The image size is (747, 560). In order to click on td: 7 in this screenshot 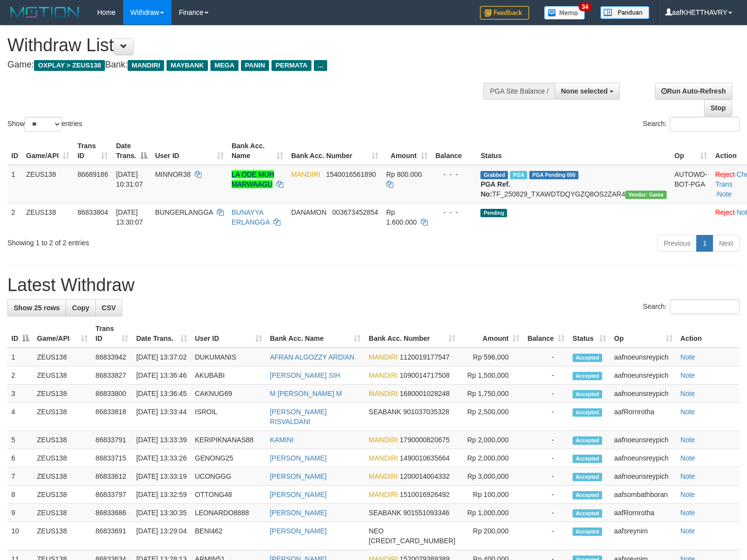, I will do `click(20, 476)`.